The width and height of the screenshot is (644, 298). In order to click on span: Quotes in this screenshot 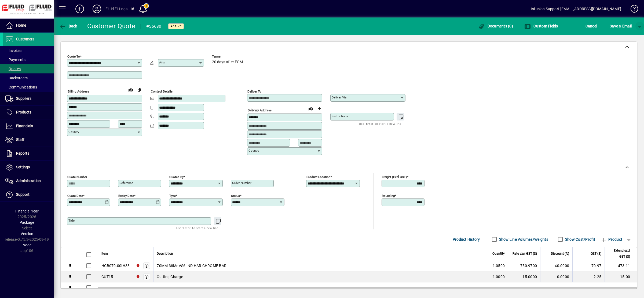, I will do `click(13, 69)`.